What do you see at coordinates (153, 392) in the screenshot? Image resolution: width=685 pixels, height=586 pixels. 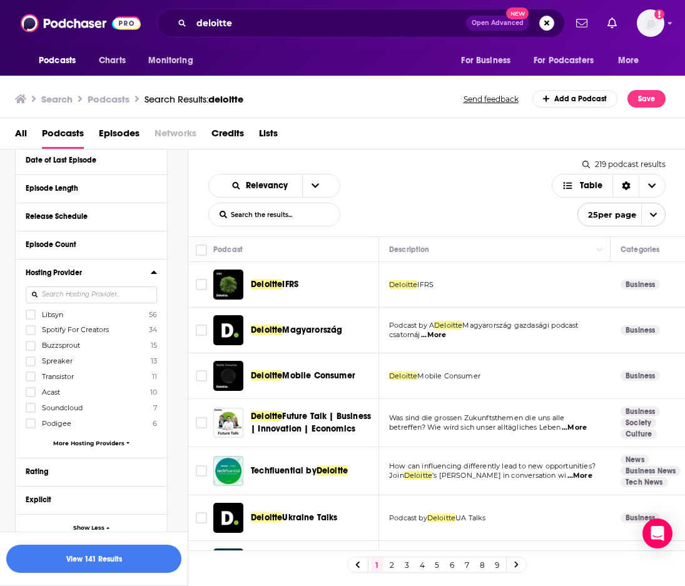 I see `span: 10` at bounding box center [153, 392].